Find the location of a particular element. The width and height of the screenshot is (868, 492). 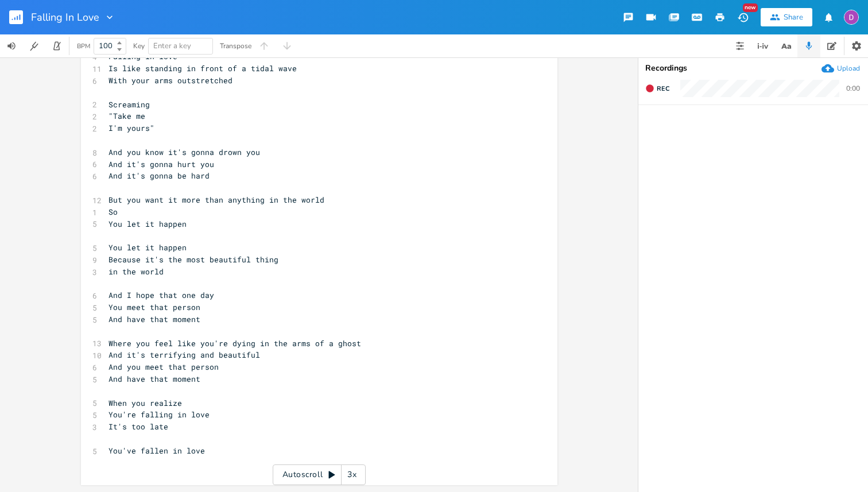

span: And you meet that person is located at coordinates (164, 367).